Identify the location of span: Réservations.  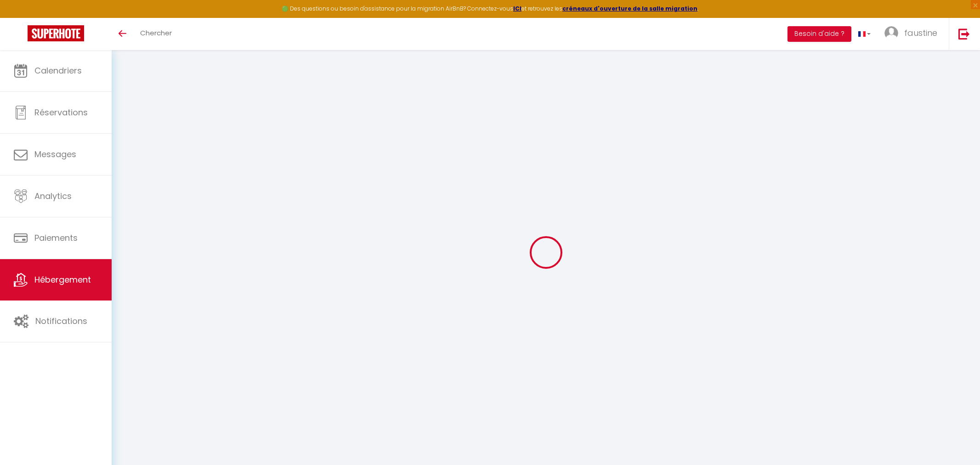
(61, 112).